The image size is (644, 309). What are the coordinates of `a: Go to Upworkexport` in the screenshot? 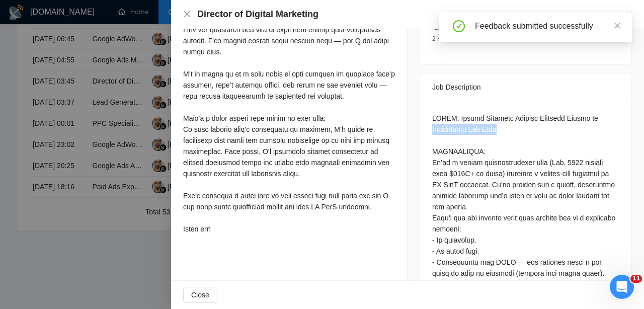 It's located at (606, 15).